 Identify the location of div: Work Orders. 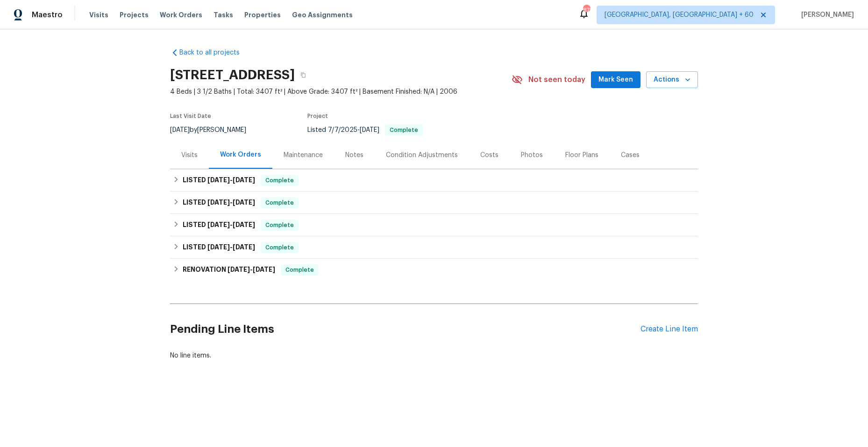
(240, 155).